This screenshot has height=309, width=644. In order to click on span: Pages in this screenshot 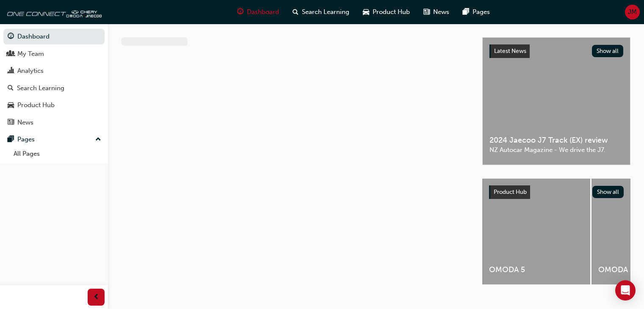, I will do `click(481, 12)`.